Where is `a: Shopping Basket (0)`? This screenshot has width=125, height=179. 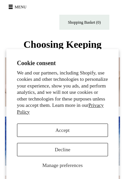
a: Shopping Basket (0) is located at coordinates (84, 22).